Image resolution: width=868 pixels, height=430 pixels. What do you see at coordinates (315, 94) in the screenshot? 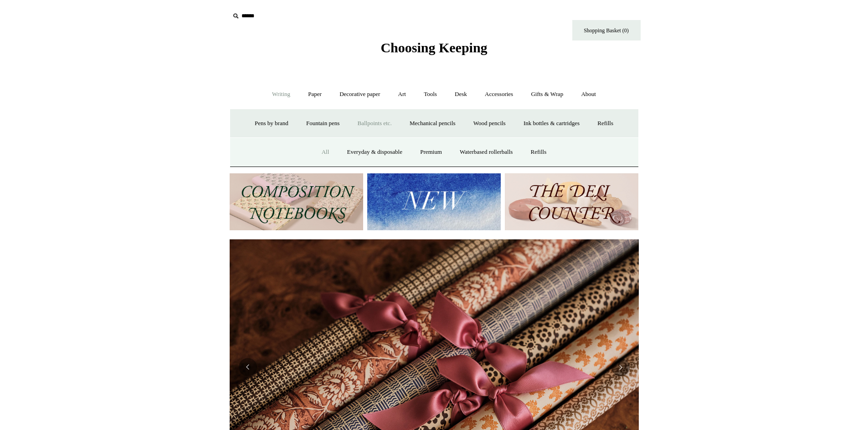
I see `a: Paper` at bounding box center [315, 94].